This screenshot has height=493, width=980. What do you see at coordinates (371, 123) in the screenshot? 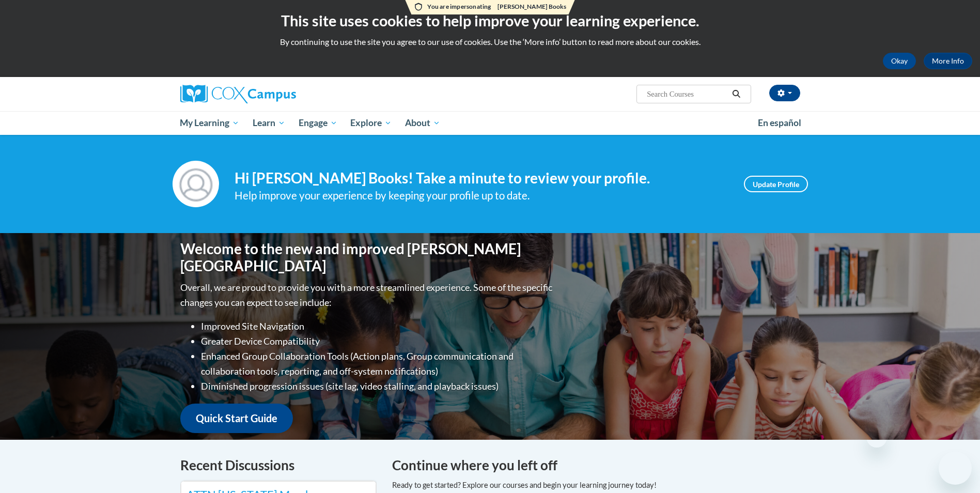
I see `span: Explore` at bounding box center [371, 123].